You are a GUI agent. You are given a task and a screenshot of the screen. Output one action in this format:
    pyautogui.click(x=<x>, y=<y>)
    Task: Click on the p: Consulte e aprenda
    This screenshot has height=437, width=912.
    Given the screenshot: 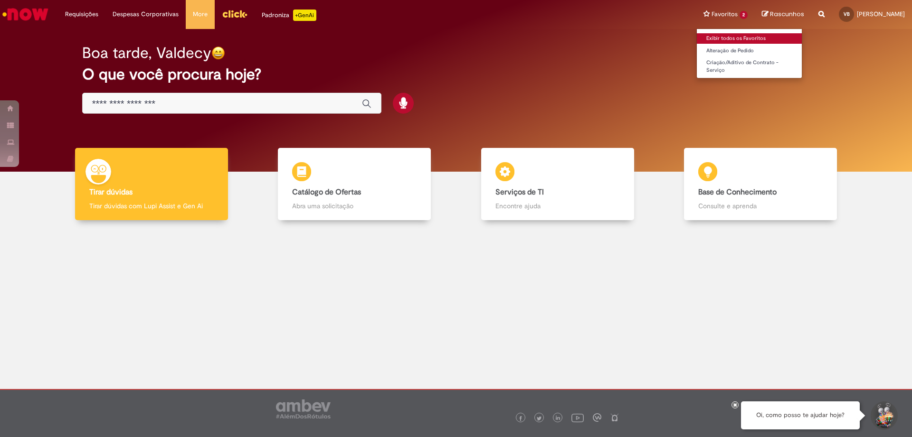 What is the action you would take?
    pyautogui.click(x=760, y=206)
    